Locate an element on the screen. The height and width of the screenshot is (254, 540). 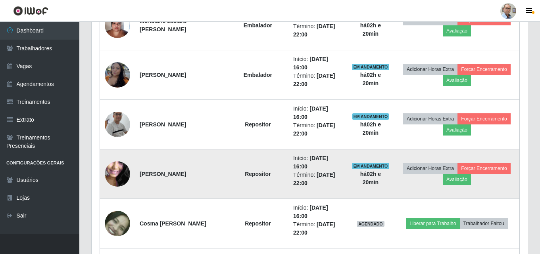
img: 1746055016214.jpeg is located at coordinates (118, 174).